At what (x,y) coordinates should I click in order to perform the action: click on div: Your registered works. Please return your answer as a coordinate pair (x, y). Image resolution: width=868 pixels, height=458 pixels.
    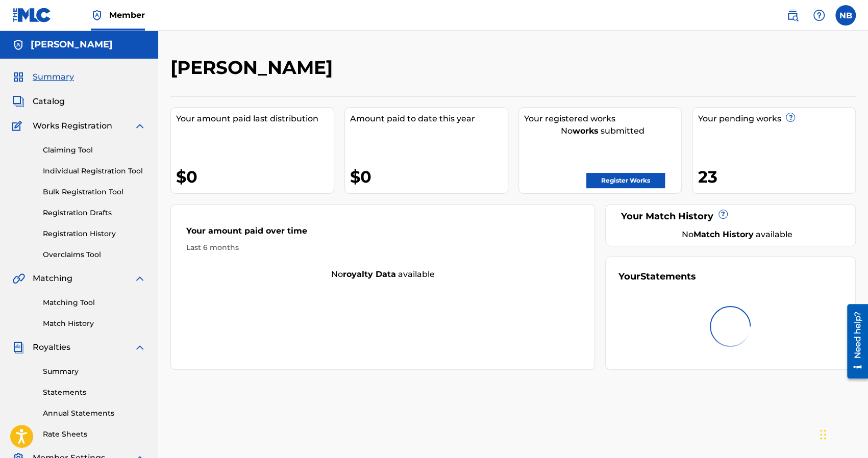
    Looking at the image, I should click on (603, 119).